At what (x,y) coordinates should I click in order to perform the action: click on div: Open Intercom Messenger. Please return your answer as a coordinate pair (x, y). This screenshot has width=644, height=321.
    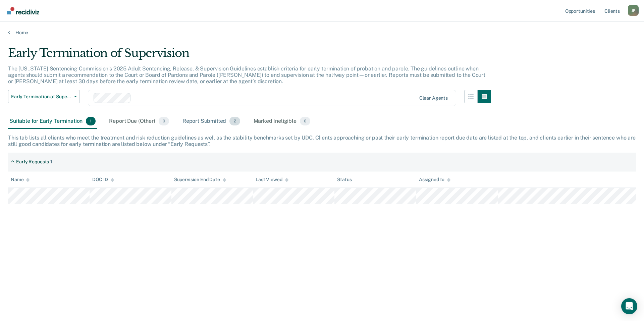
    Looking at the image, I should click on (629, 306).